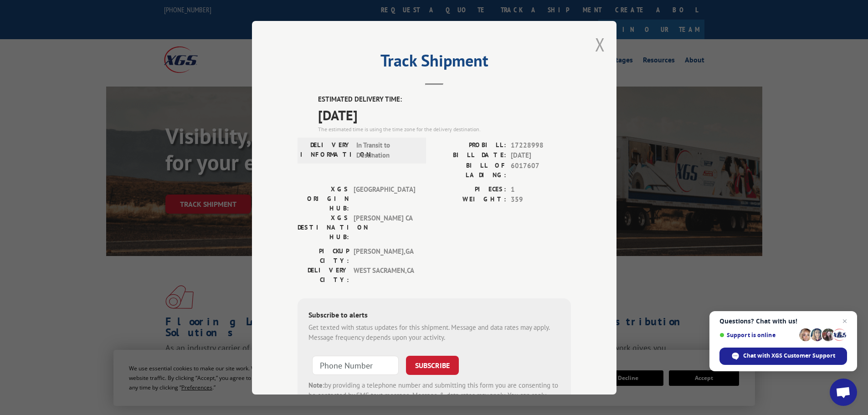  Describe the element at coordinates (789, 356) in the screenshot. I see `span: Chat with XGS Customer Support` at that location.